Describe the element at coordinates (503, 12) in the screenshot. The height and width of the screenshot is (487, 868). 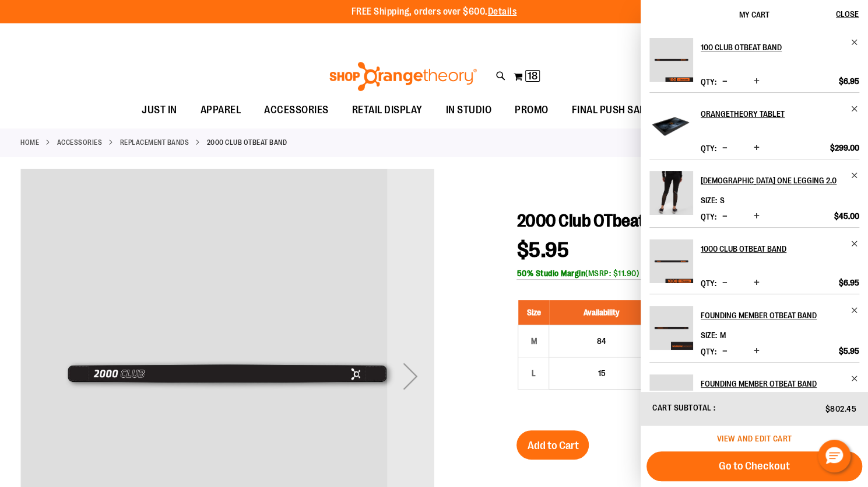
I see `a: Details` at that location.